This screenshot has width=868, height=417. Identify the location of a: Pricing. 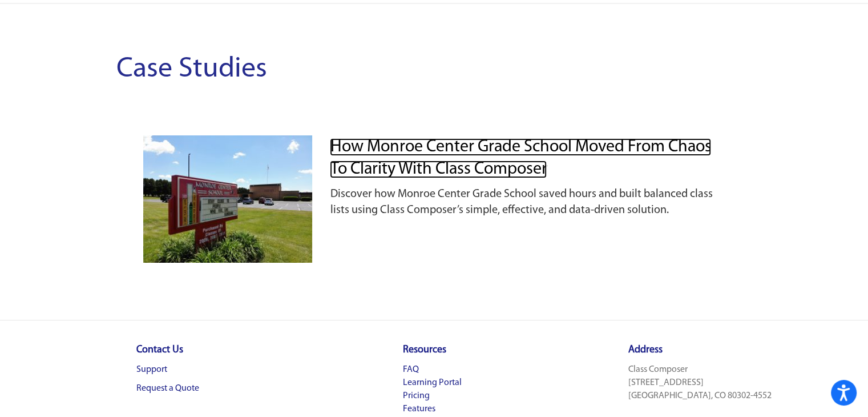
(416, 396).